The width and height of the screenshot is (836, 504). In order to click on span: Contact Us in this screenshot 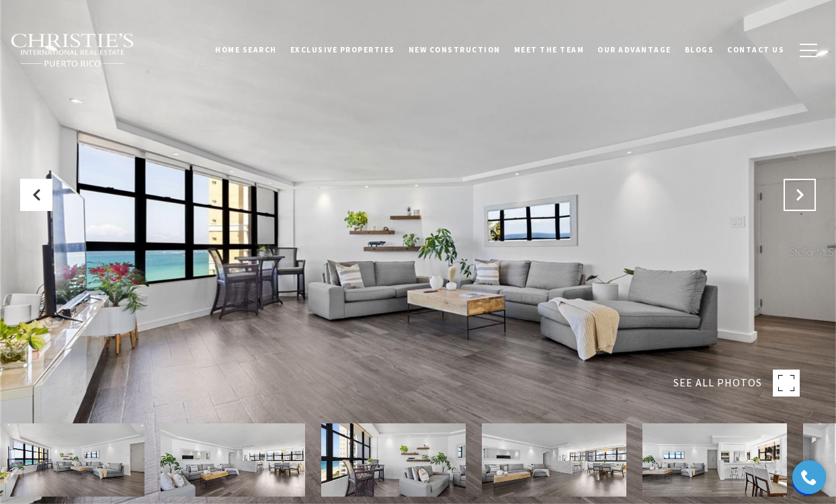, I will do `click(756, 50)`.